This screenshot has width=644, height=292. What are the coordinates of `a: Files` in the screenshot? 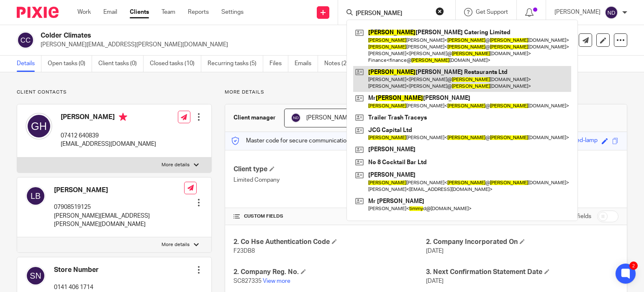 It's located at (279, 63).